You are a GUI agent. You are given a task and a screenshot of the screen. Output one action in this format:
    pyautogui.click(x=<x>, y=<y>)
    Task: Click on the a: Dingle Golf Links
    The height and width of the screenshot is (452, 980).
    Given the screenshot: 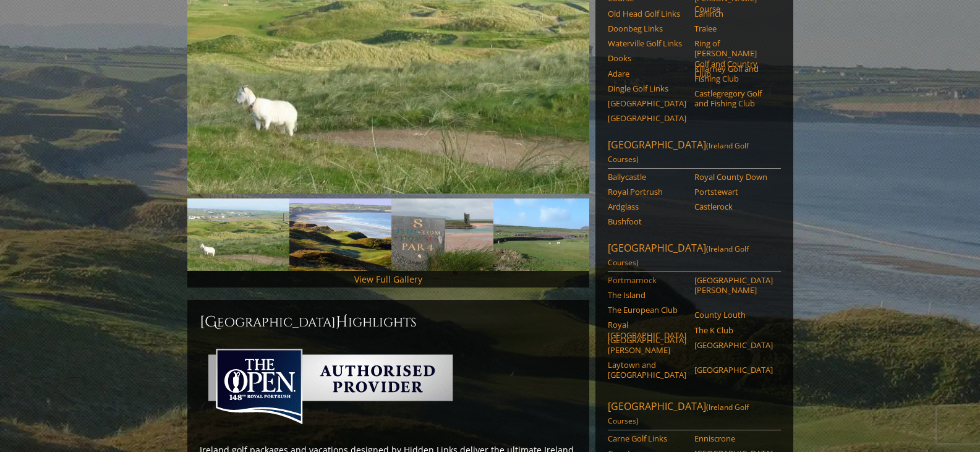 What is the action you would take?
    pyautogui.click(x=647, y=88)
    